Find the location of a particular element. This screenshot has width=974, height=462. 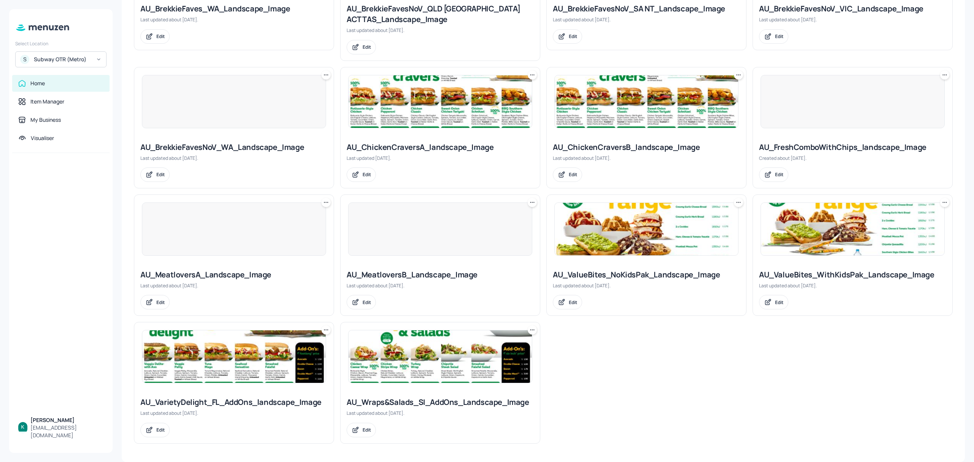

img: 2025-09-05-1757056775103vsadqxes0xk.jpeg is located at coordinates (440, 102).